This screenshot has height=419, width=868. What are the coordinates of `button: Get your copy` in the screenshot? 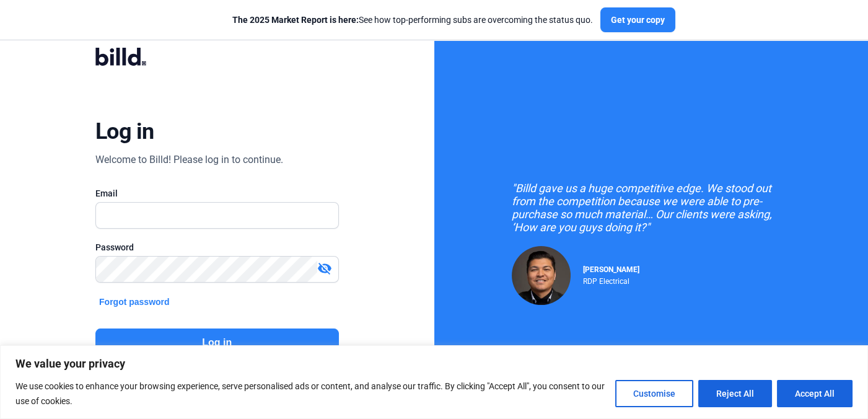 It's located at (638, 20).